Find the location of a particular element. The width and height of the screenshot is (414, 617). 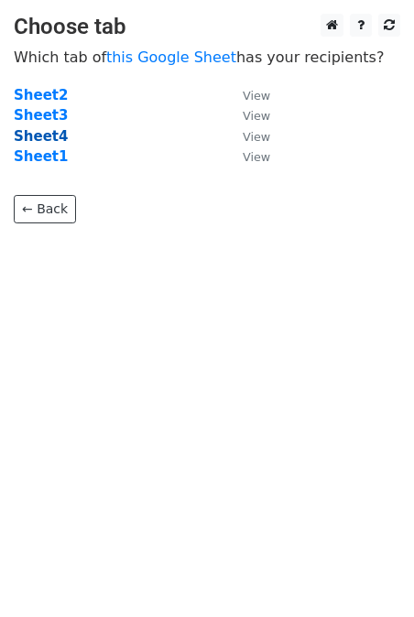

h3: Choose tab is located at coordinates (207, 27).